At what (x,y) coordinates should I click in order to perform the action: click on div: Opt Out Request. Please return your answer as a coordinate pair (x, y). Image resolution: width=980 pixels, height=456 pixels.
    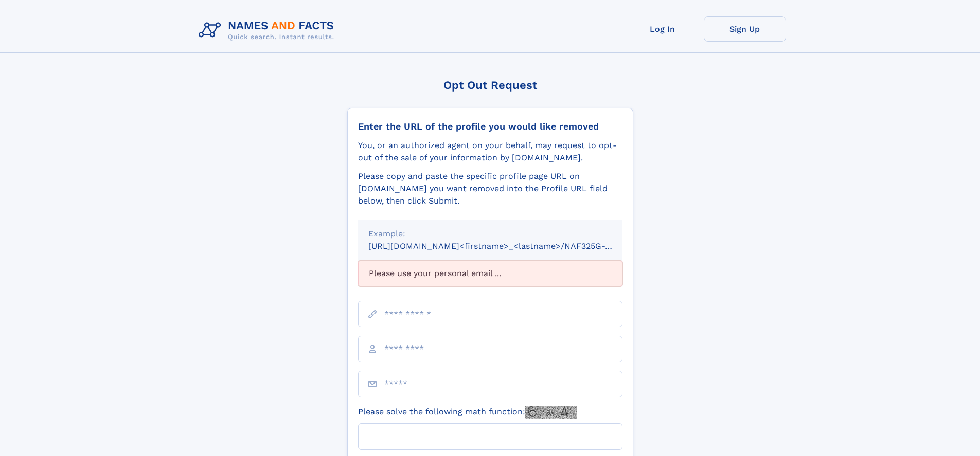
    Looking at the image, I should click on (490, 85).